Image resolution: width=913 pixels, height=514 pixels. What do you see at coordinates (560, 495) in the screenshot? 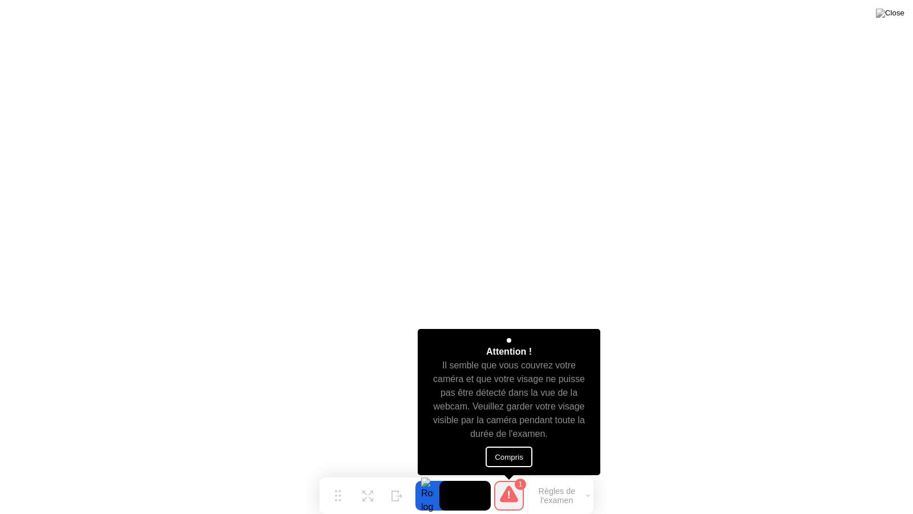
I see `button: Règles de l'examen` at bounding box center [560, 495].